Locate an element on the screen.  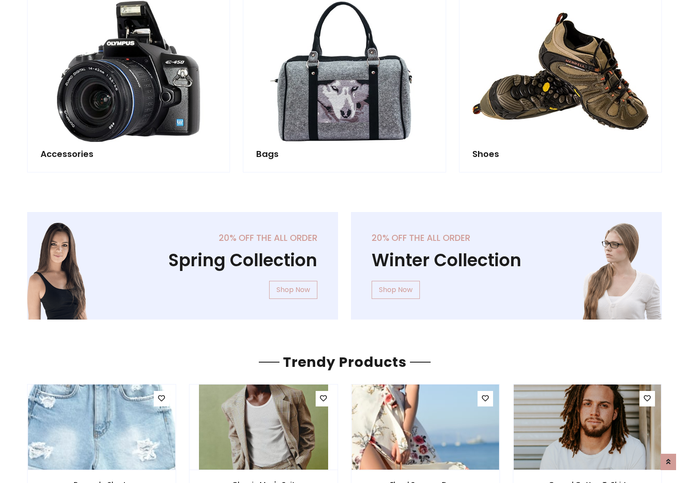
h1: Winter Collection is located at coordinates (506, 260).